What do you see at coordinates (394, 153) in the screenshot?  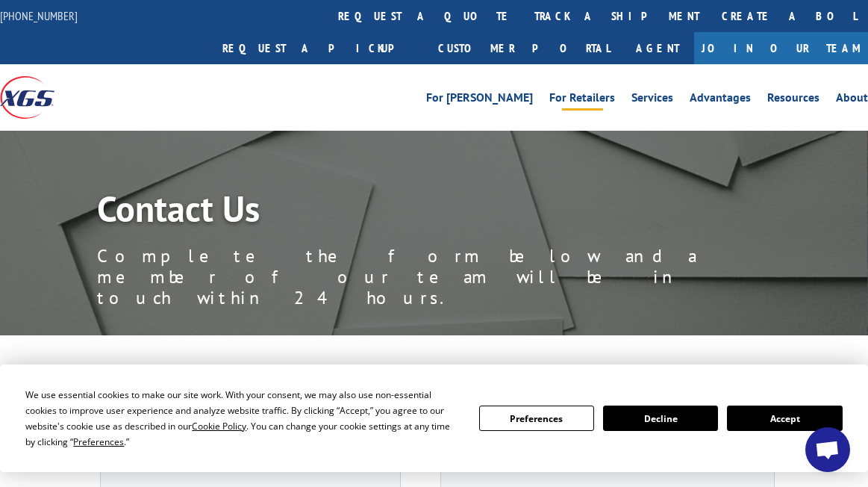 I see `span: Contact by Email` at bounding box center [394, 153].